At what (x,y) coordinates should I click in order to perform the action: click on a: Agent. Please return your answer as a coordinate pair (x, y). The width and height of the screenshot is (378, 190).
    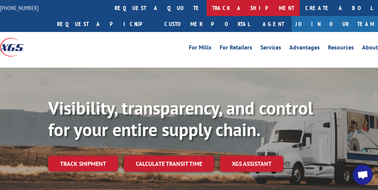
    Looking at the image, I should click on (274, 24).